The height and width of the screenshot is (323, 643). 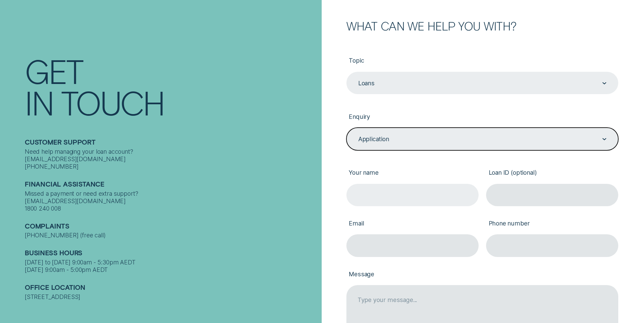 What do you see at coordinates (552, 224) in the screenshot?
I see `label: Phone number` at bounding box center [552, 224].